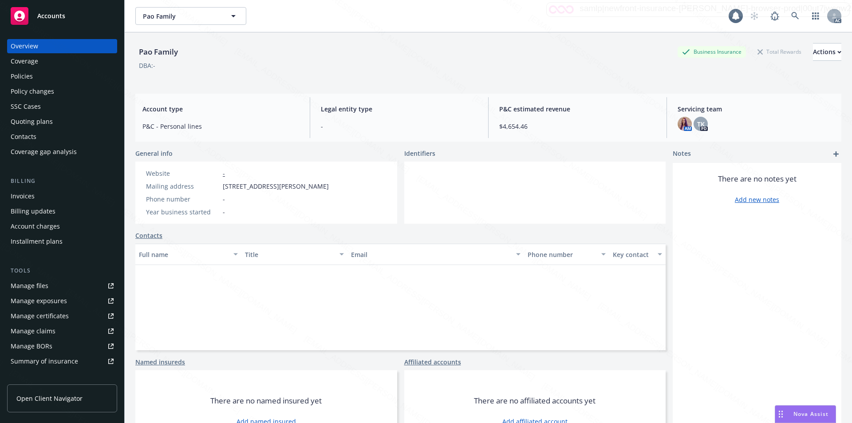  I want to click on div: Key contact, so click(632, 254).